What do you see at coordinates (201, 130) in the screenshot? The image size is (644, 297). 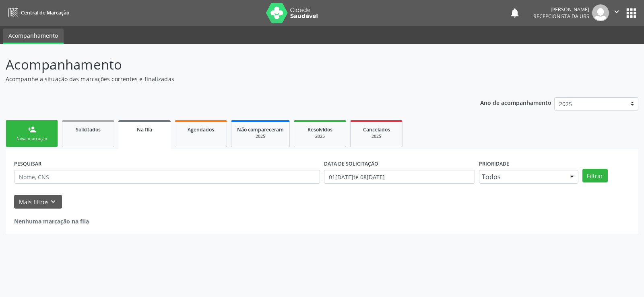 I see `span: Agendados` at bounding box center [201, 130].